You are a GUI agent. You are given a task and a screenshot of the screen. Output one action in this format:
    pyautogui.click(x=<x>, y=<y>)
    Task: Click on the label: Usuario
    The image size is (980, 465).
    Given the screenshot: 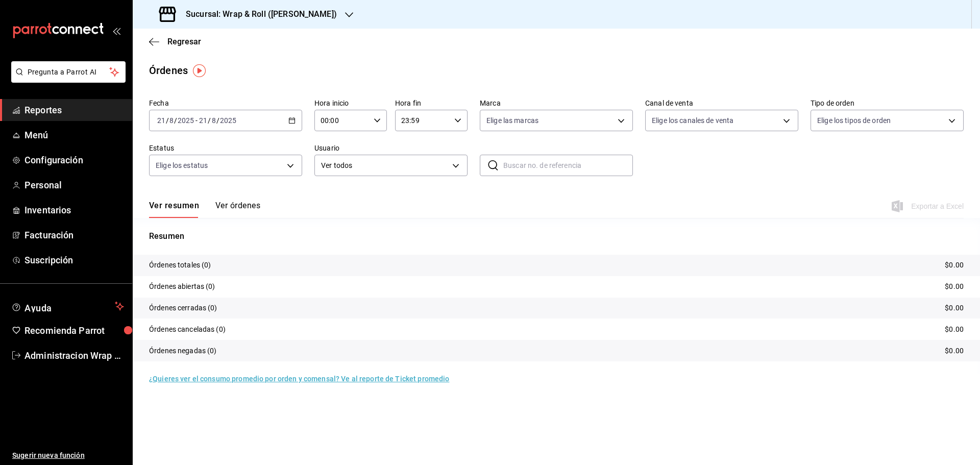 What is the action you would take?
    pyautogui.click(x=391, y=148)
    